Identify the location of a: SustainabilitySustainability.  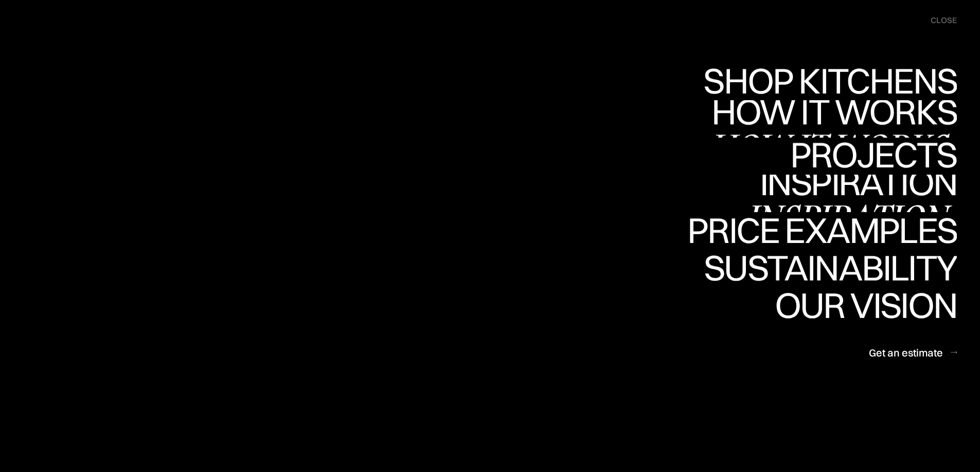
(825, 268).